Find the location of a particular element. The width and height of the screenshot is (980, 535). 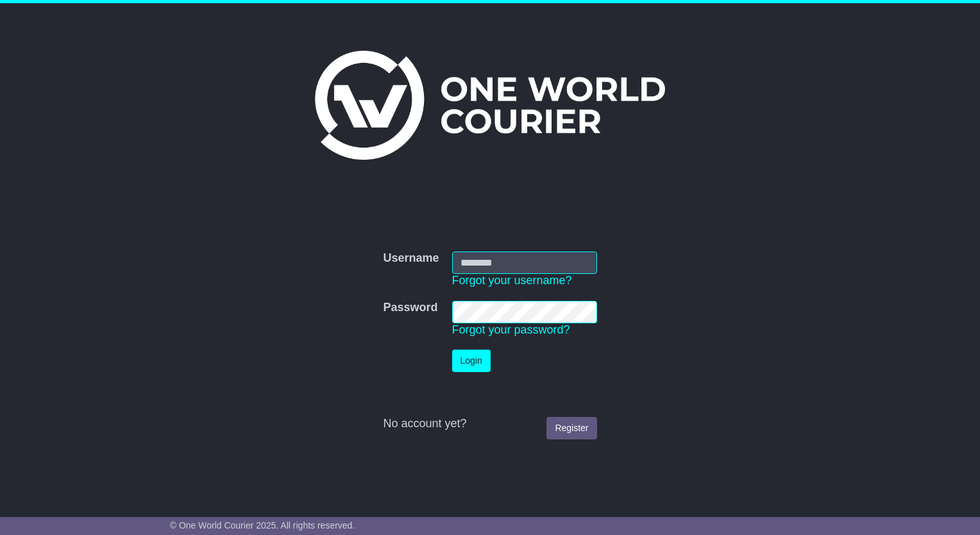

label: Username is located at coordinates (411, 259).